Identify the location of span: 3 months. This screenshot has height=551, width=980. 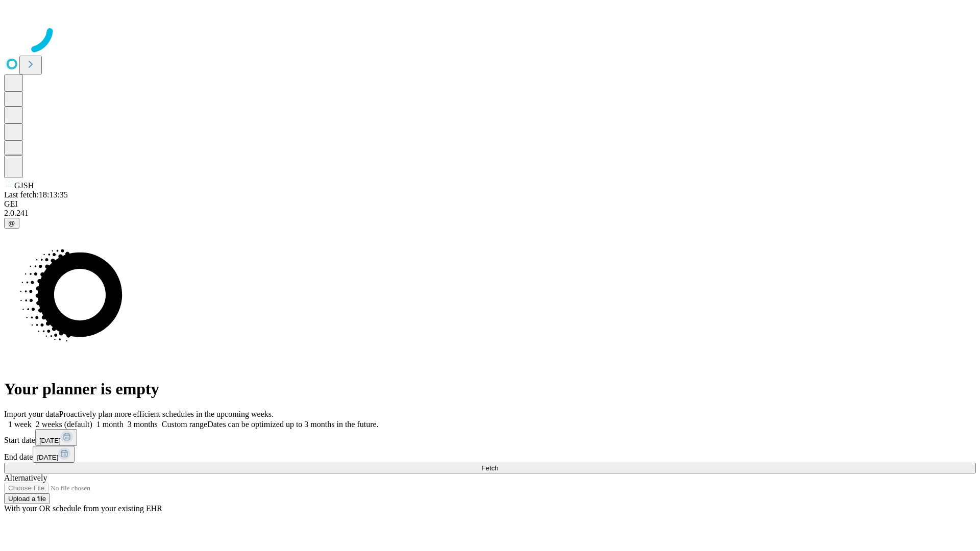
(142, 424).